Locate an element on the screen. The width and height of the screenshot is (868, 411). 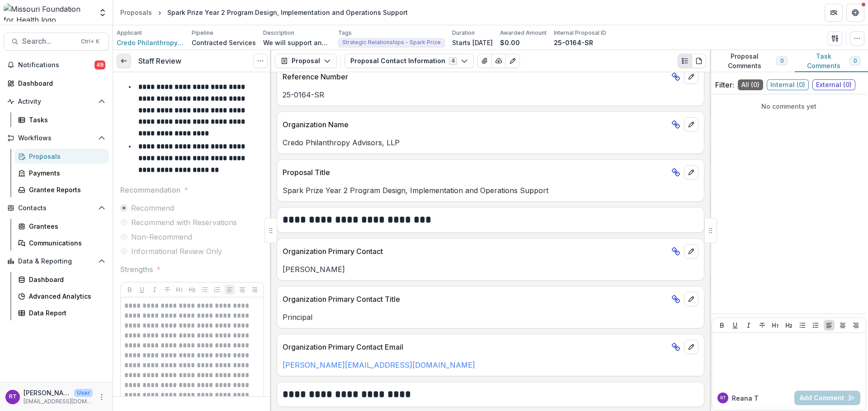
p: No comments yet is located at coordinates (788, 107).